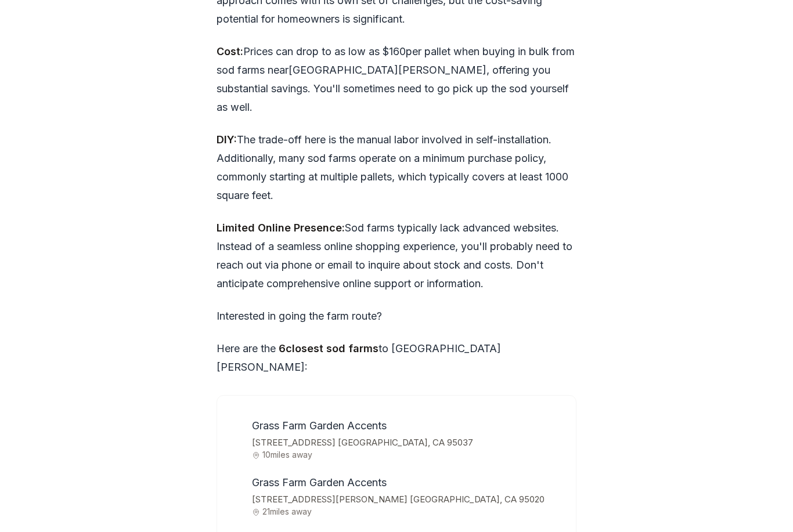  What do you see at coordinates (396, 256) in the screenshot?
I see `p: Sod farms typically lack advanced websites. Instead of a seamless online shopping experience, you...` at bounding box center [396, 256].